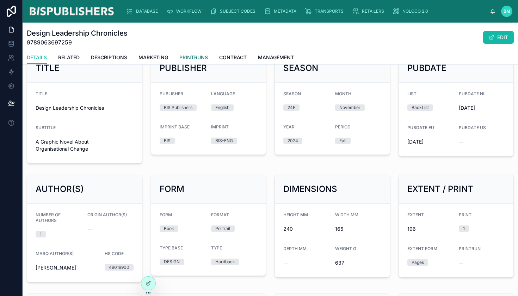 Image resolution: width=518 pixels, height=296 pixels. I want to click on h2: TITLE, so click(47, 68).